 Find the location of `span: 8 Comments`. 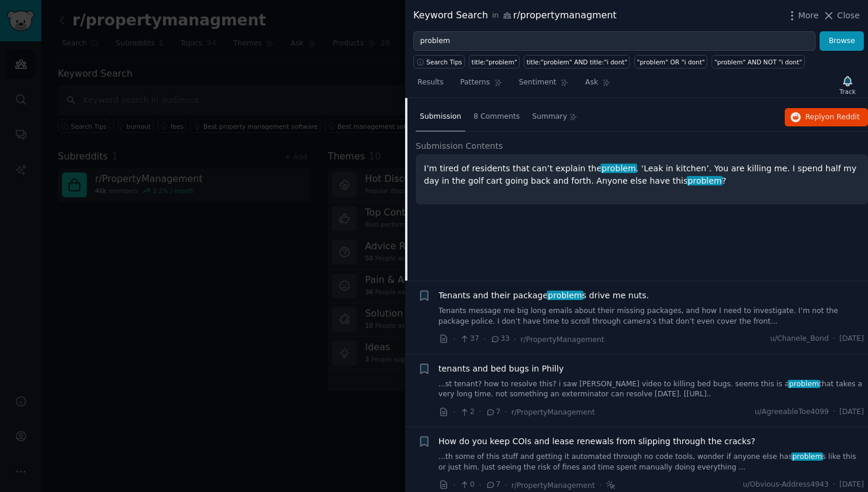

span: 8 Comments is located at coordinates (497, 117).